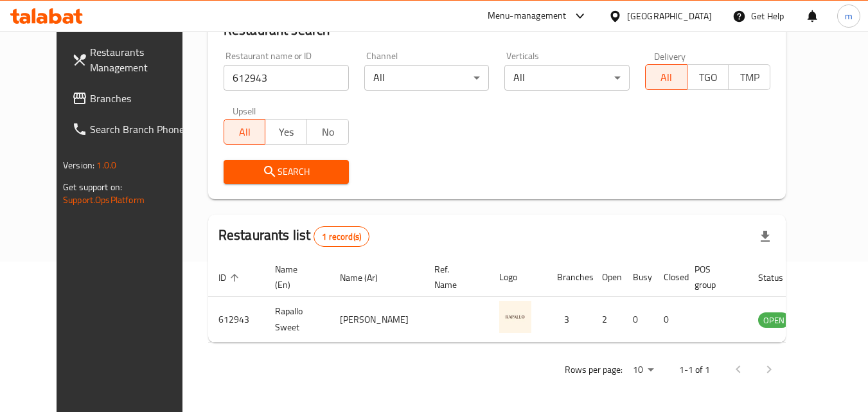  Describe the element at coordinates (534, 300) in the screenshot. I see `table: enhanced table` at that location.